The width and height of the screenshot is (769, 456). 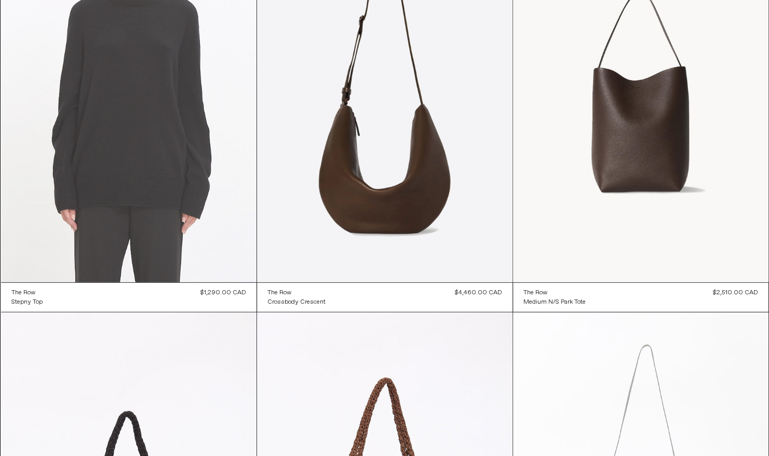 What do you see at coordinates (478, 292) in the screenshot?
I see `div: $4,460.00 CAD` at bounding box center [478, 292].